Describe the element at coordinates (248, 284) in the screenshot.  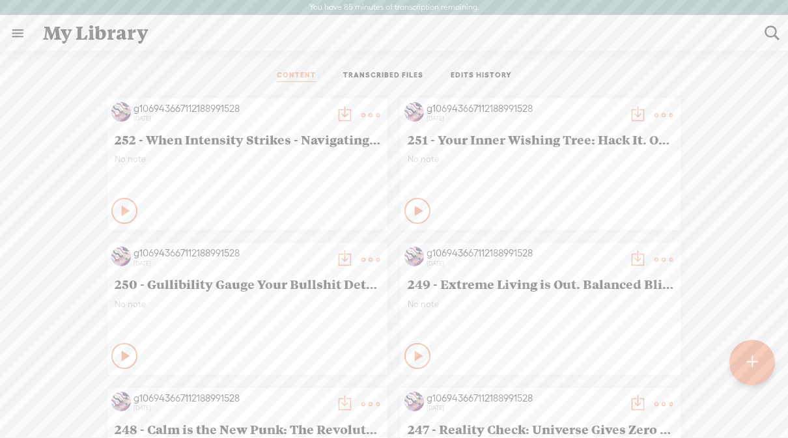
I see `span: 250 - Gullibility Gauge Your Bullshit Detector Just Leveled Up` at that location.